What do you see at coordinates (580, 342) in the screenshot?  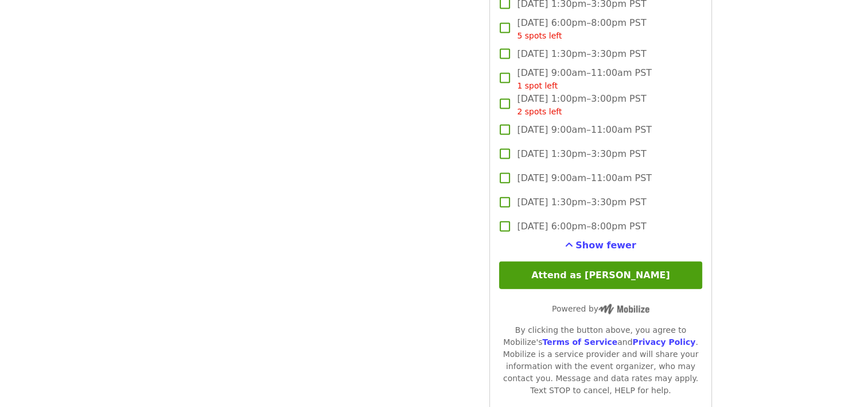 I see `a: Terms of Service` at bounding box center [580, 342].